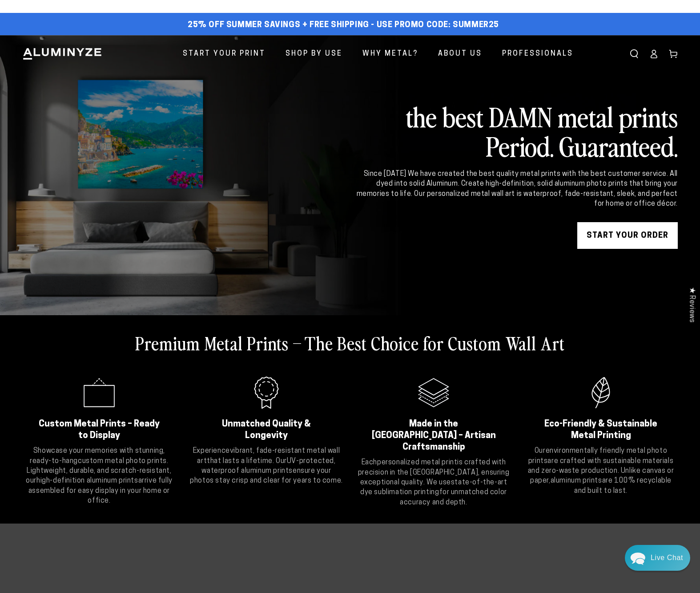 The height and width of the screenshot is (593, 700). I want to click on span: Start Your Print, so click(224, 54).